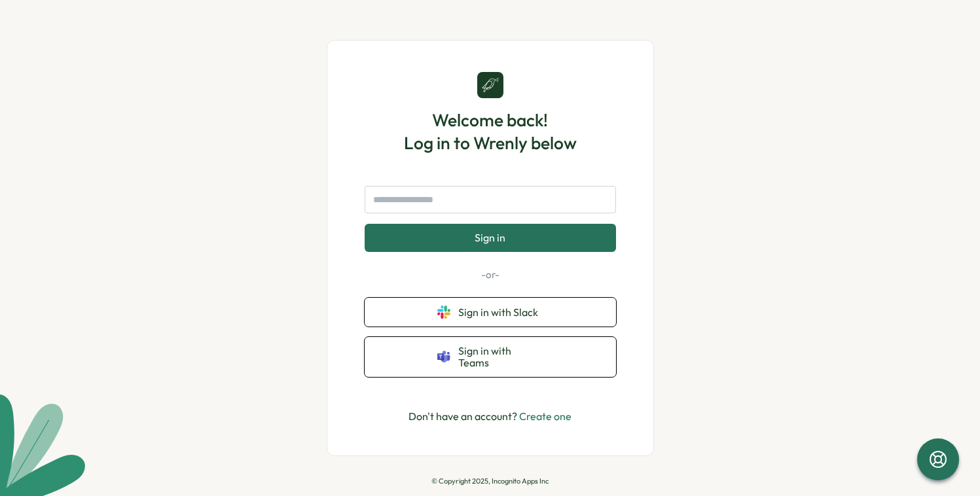 The height and width of the screenshot is (496, 980). Describe the element at coordinates (545, 416) in the screenshot. I see `a: Create one` at that location.